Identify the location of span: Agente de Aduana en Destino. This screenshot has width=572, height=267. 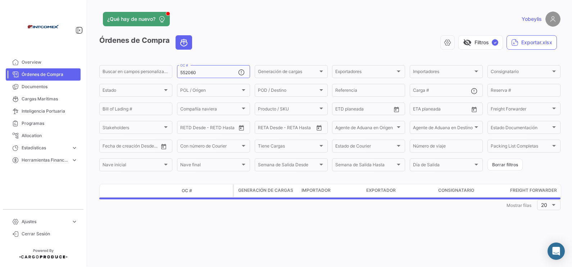
(443, 128).